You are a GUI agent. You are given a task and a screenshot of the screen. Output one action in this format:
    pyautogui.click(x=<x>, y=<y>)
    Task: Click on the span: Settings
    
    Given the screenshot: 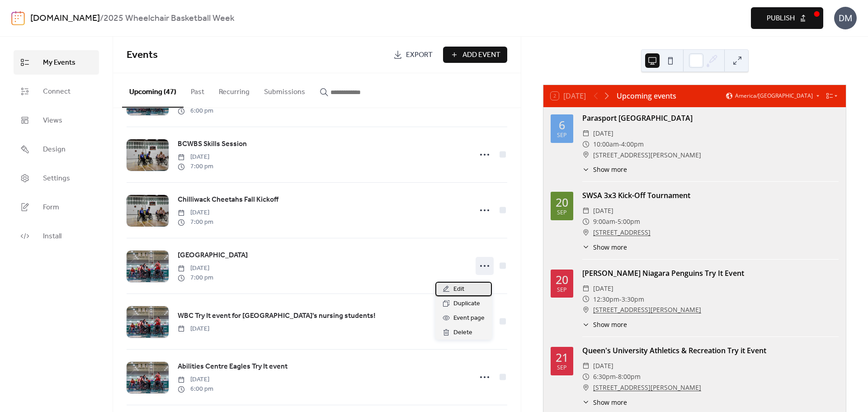 What is the action you would take?
    pyautogui.click(x=57, y=179)
    